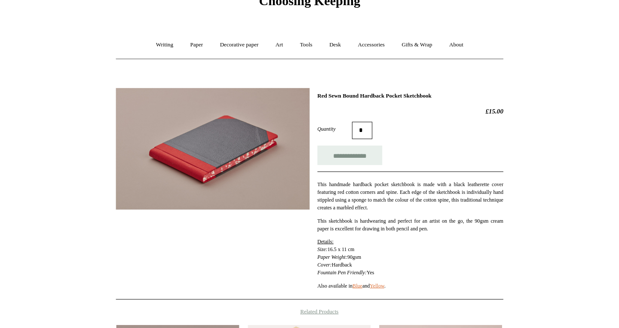 The width and height of the screenshot is (619, 328). I want to click on a: Blue, so click(357, 285).